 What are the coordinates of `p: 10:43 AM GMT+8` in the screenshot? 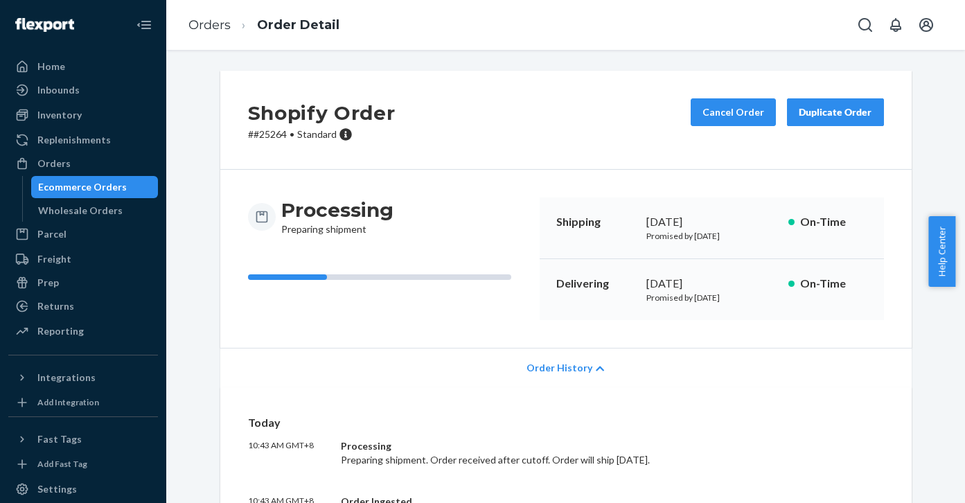 It's located at (289, 453).